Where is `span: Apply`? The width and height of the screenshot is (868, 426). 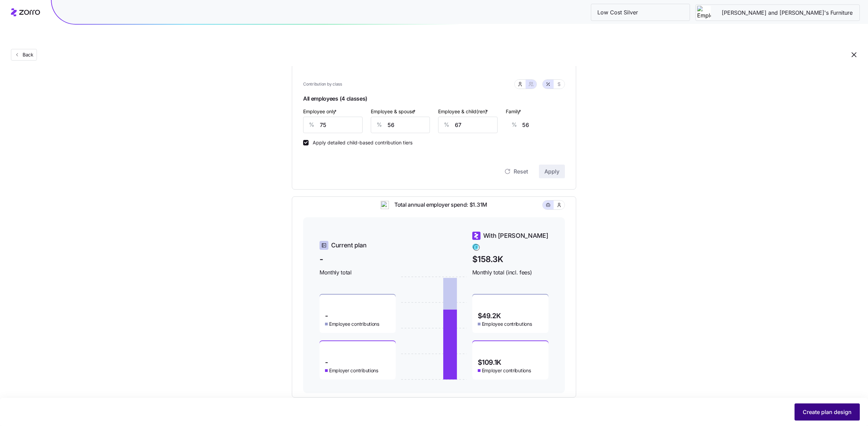 span: Apply is located at coordinates (552, 171).